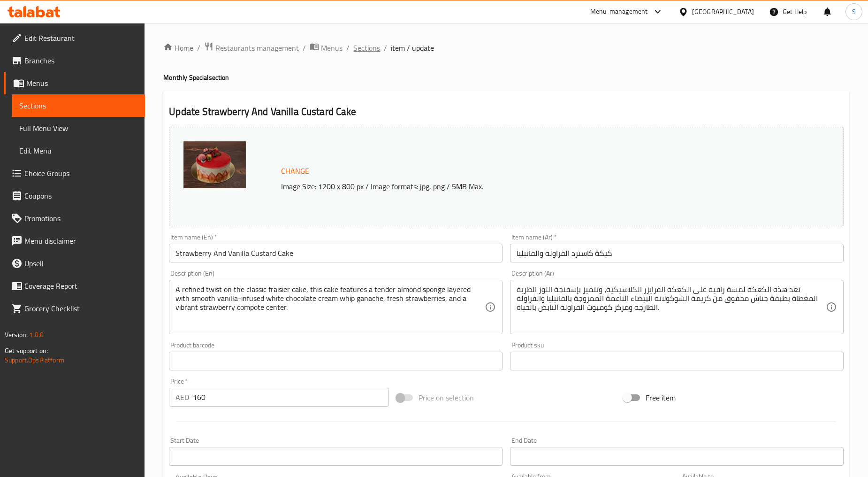 Image resolution: width=868 pixels, height=477 pixels. What do you see at coordinates (80, 196) in the screenshot?
I see `span: Coupons` at bounding box center [80, 196].